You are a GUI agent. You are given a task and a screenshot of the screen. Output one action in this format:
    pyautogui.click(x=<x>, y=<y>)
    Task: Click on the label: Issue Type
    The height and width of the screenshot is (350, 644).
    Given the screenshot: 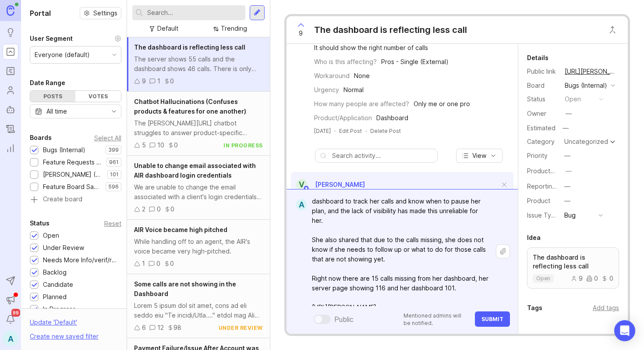 What is the action you would take?
    pyautogui.click(x=542, y=214)
    